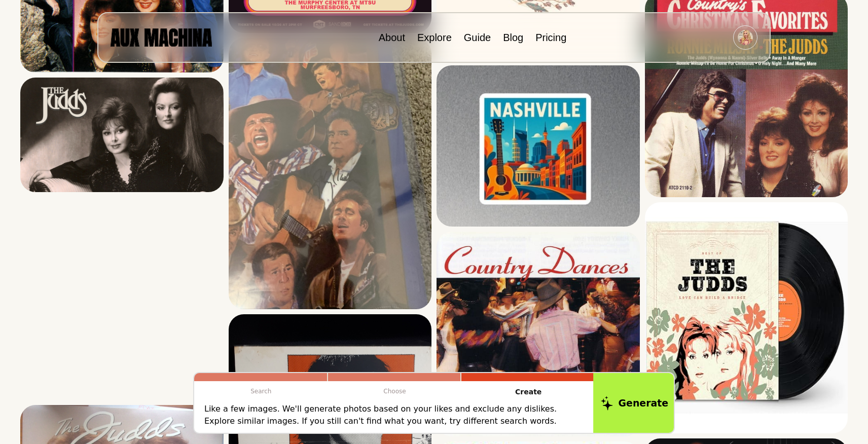 This screenshot has width=868, height=444. Describe the element at coordinates (529, 392) in the screenshot. I see `p: Create` at that location.